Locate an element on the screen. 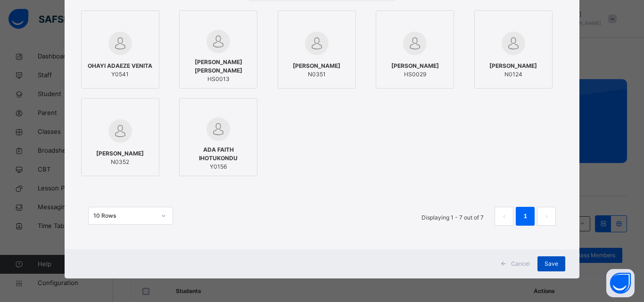 The width and height of the screenshot is (644, 302). div: 10 Rows is located at coordinates (125, 216).